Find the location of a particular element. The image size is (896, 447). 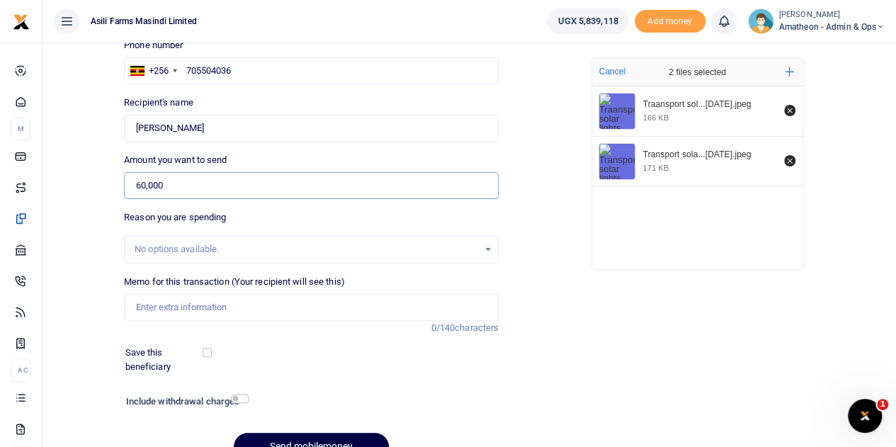

span: UGX 5,839,118 is located at coordinates (587, 21).